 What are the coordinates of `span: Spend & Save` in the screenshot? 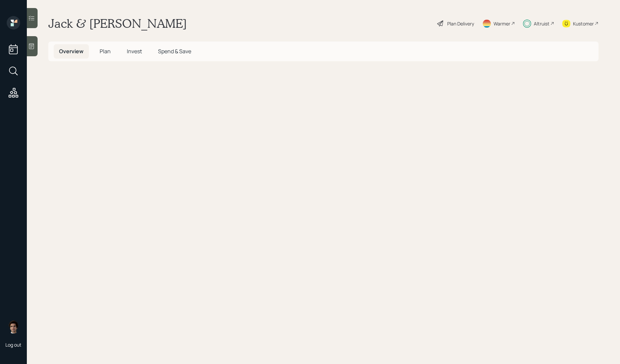 It's located at (174, 51).